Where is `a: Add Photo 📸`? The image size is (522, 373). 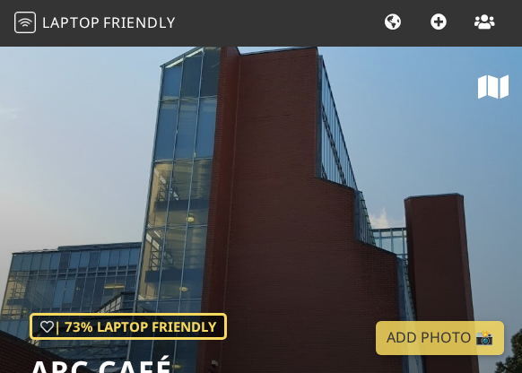 a: Add Photo 📸 is located at coordinates (440, 338).